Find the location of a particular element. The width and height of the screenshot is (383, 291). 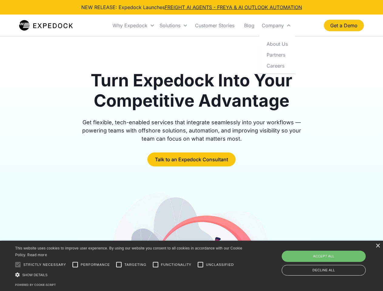

span: Unclassified is located at coordinates (220, 265).